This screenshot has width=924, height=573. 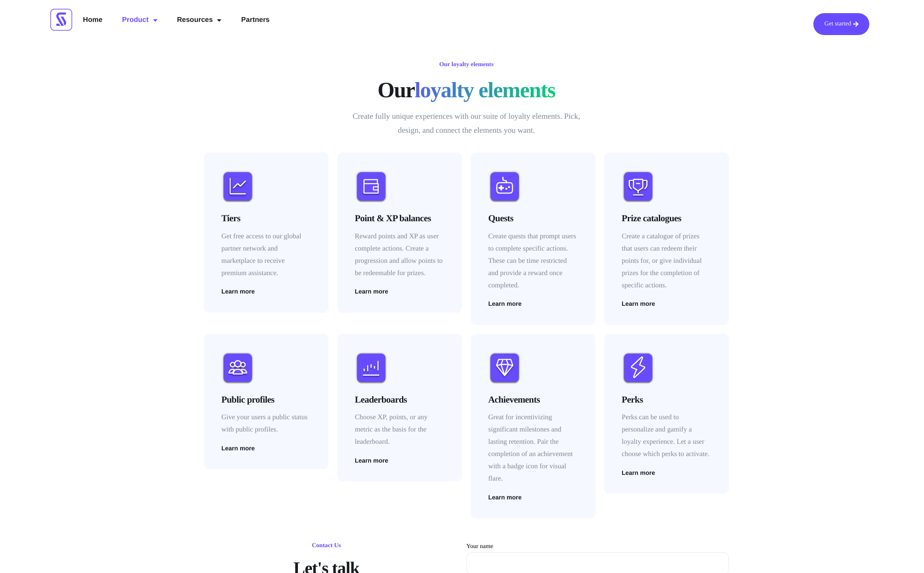 What do you see at coordinates (533, 399) in the screenshot?
I see `h4: Achievements` at bounding box center [533, 399].